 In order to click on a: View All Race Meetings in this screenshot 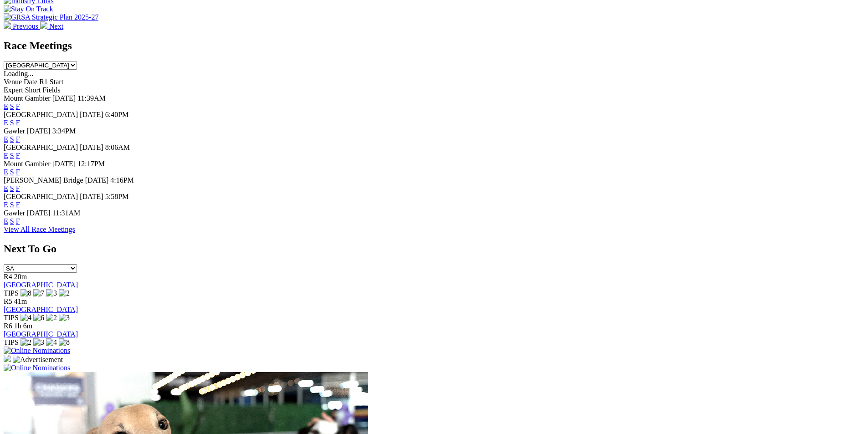, I will do `click(39, 229)`.